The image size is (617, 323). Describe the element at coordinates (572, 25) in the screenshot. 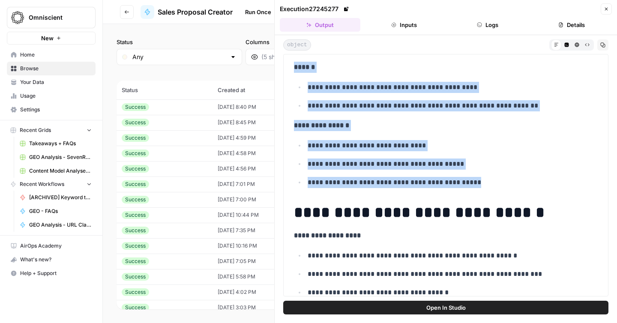

I see `button: Details` at that location.